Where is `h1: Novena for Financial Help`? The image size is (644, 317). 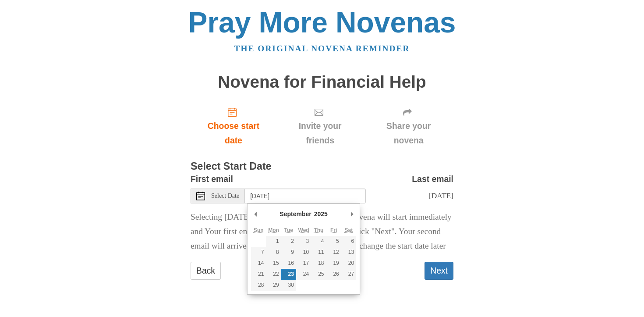 h1: Novena for Financial Help is located at coordinates (322, 82).